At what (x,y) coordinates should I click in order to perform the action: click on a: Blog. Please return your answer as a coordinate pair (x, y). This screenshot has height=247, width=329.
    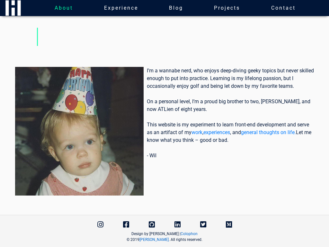
    Looking at the image, I should click on (176, 8).